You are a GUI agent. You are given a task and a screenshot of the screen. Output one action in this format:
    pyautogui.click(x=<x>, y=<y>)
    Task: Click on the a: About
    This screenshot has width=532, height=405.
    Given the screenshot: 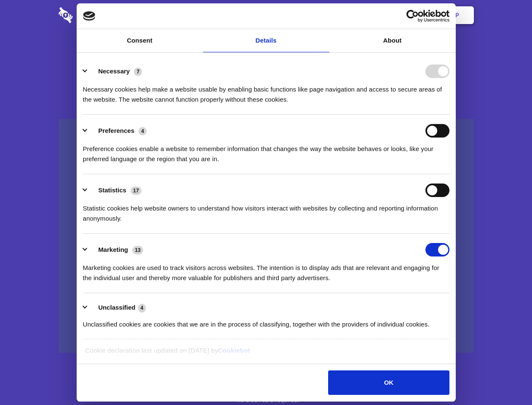 What is the action you would take?
    pyautogui.click(x=393, y=40)
    